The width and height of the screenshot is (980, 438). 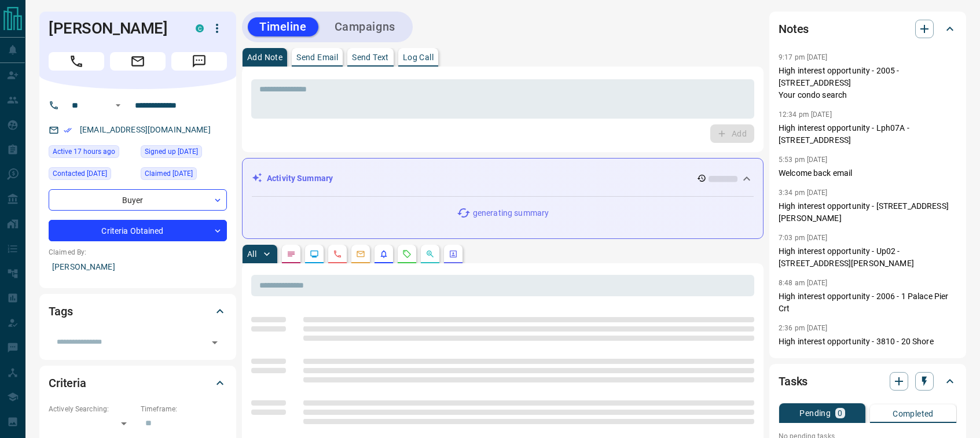 What do you see at coordinates (283, 26) in the screenshot?
I see `button: Timeline` at bounding box center [283, 26].